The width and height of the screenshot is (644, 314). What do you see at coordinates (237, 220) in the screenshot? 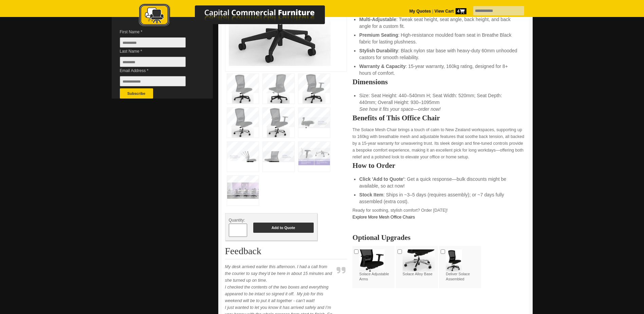
I see `span: Quantity:` at bounding box center [237, 220].